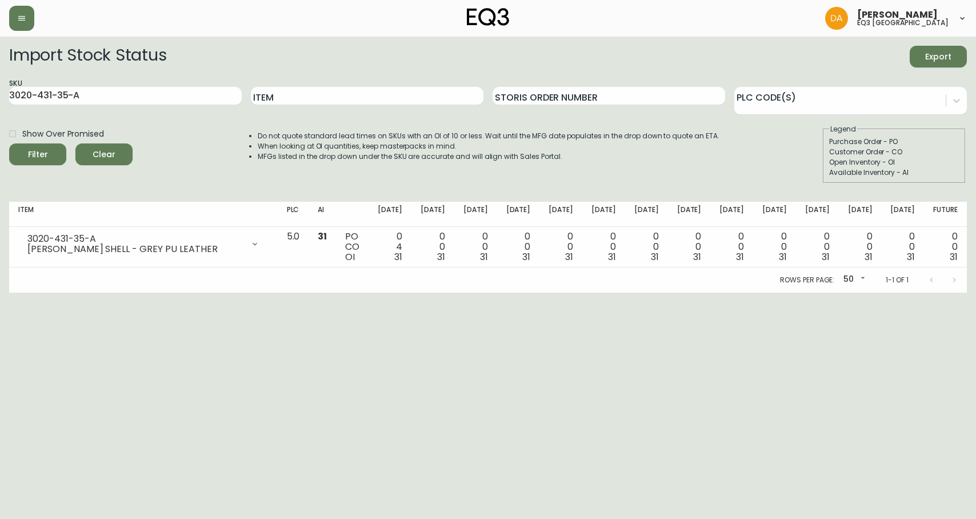 The height and width of the screenshot is (519, 976). I want to click on p: 1-1 of 1, so click(897, 280).